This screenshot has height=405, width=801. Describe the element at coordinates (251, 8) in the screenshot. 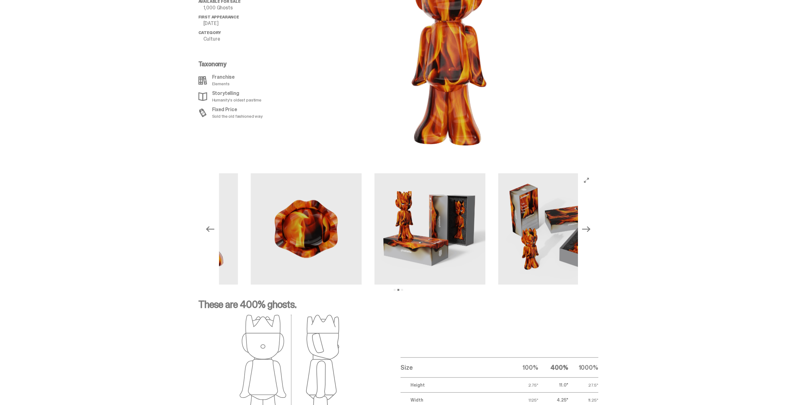

I see `p: 1,000 Ghosts` at that location.